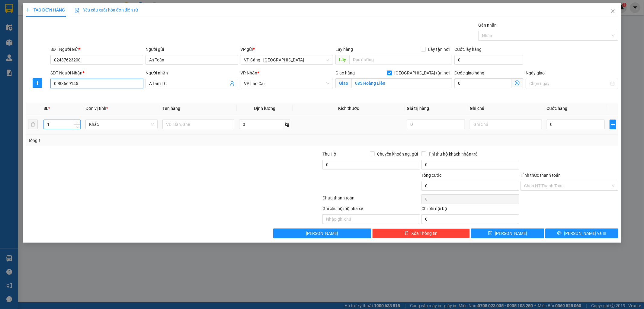 The height and width of the screenshot is (309, 644). Describe the element at coordinates (439, 49) in the screenshot. I see `span: Lấy tận nơi` at that location.